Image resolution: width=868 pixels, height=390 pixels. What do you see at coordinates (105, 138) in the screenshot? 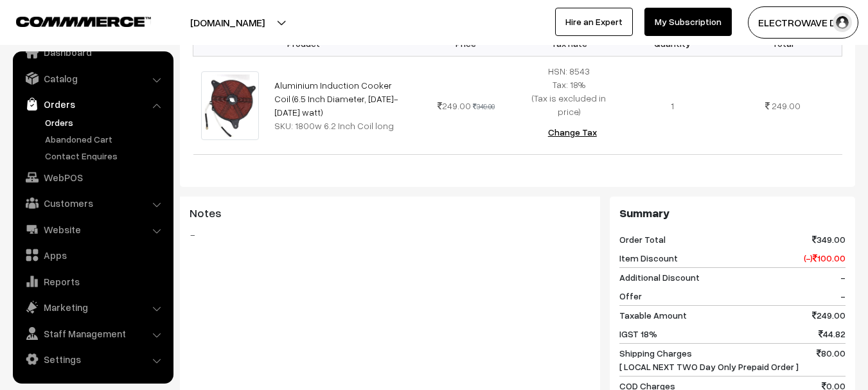
I see `a: Abandoned Cart` at bounding box center [105, 138].